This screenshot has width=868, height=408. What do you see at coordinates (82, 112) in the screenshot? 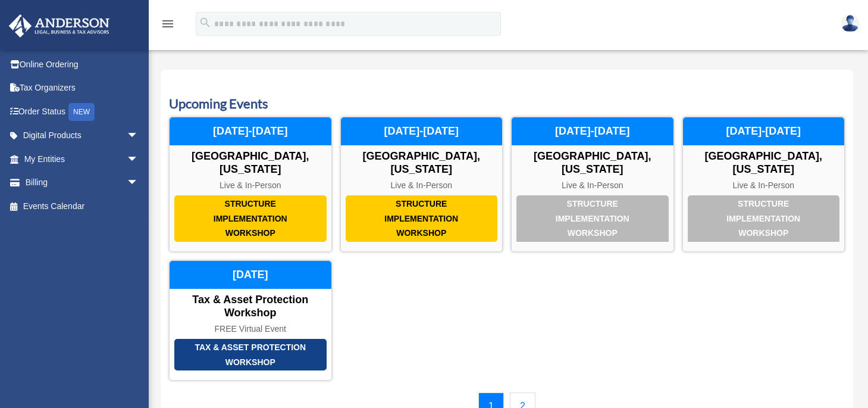
I see `div: NEW` at bounding box center [82, 112].